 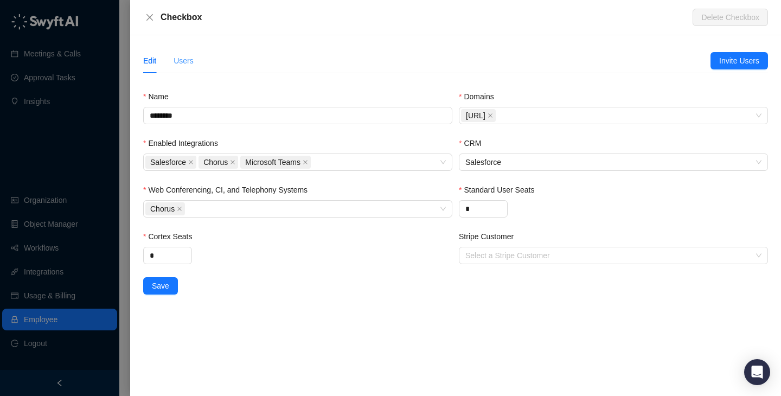 What do you see at coordinates (168, 256) in the screenshot?
I see `input: Cortex Seats` at bounding box center [168, 256].